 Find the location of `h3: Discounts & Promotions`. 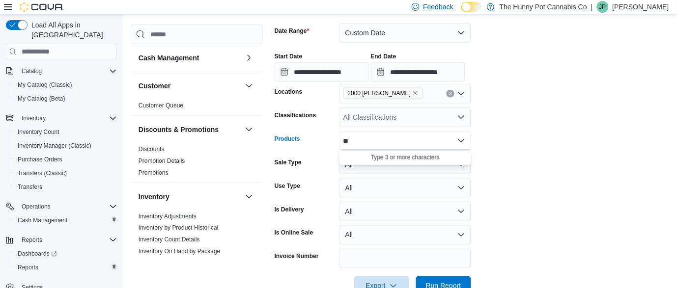

h3: Discounts & Promotions is located at coordinates (178, 130).